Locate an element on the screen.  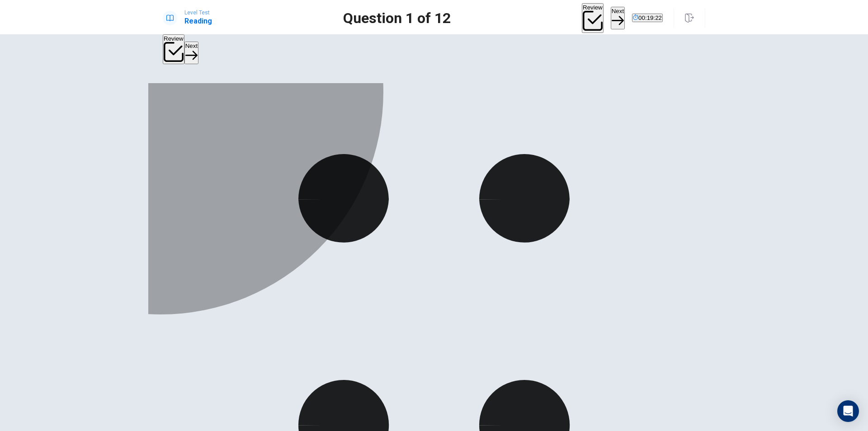
div: Open Intercom Messenger is located at coordinates (849, 412).